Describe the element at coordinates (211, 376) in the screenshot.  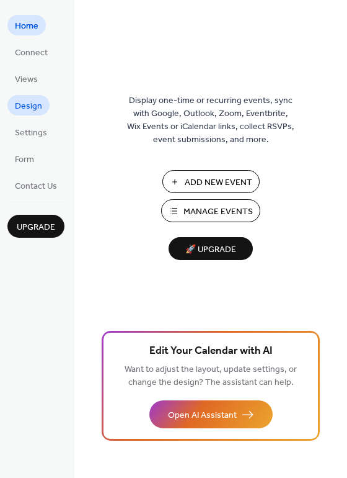
I see `span: Want to adjust the layout, update settings, or change the design? The assistant can help.` at that location.